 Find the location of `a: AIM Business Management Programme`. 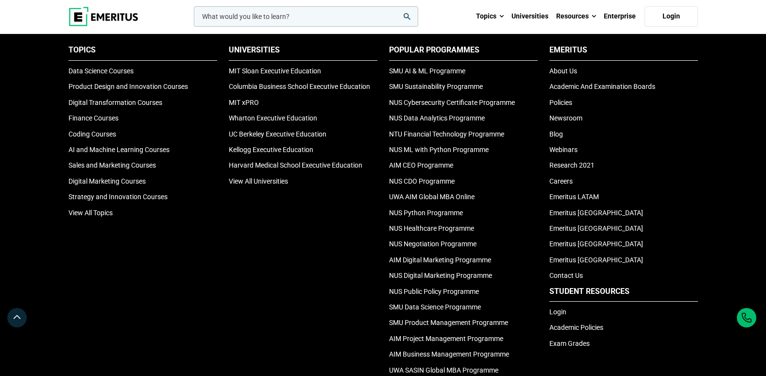

a: AIM Business Management Programme is located at coordinates (449, 354).